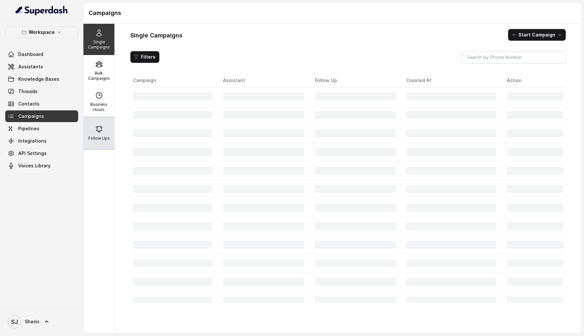 The image size is (584, 336). What do you see at coordinates (536, 35) in the screenshot?
I see `button: Start Campaign` at bounding box center [536, 35].